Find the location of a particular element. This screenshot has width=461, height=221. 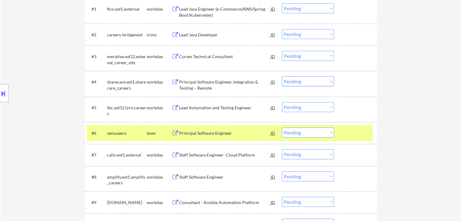

div: #7 is located at coordinates (97, 155).